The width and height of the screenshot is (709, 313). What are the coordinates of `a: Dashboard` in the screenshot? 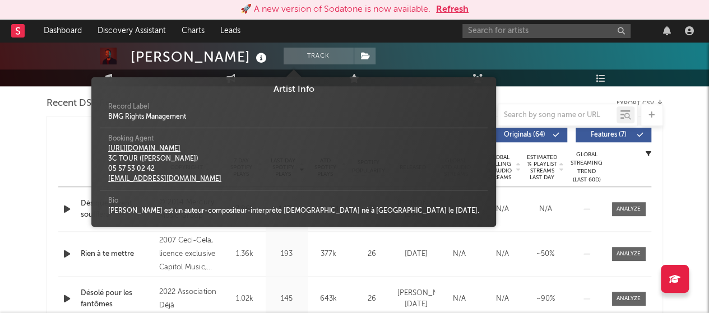 It's located at (63, 31).